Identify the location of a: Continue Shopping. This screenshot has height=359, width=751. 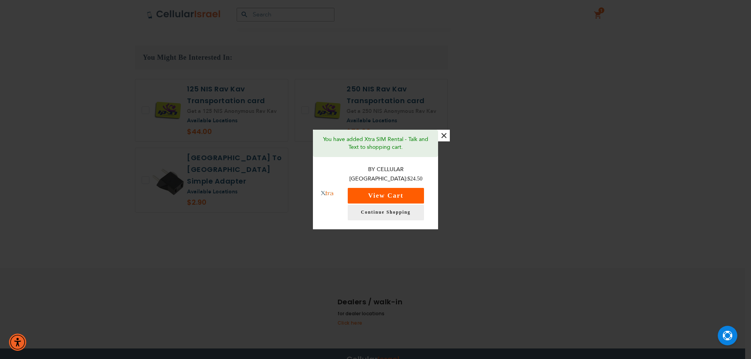
(385, 213).